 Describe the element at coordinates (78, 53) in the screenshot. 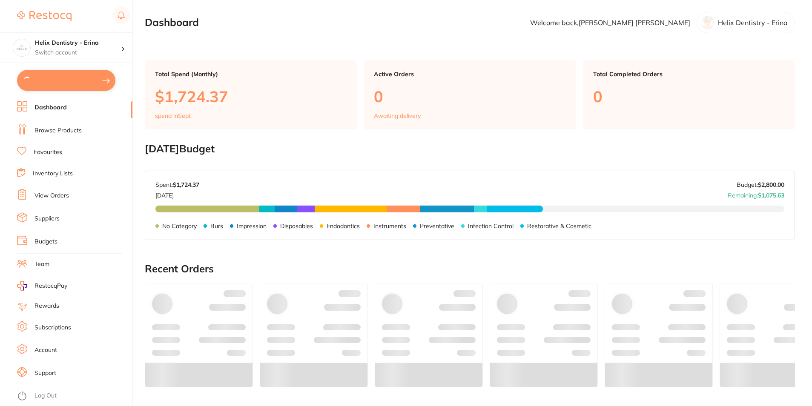

I see `p: Switch account` at that location.